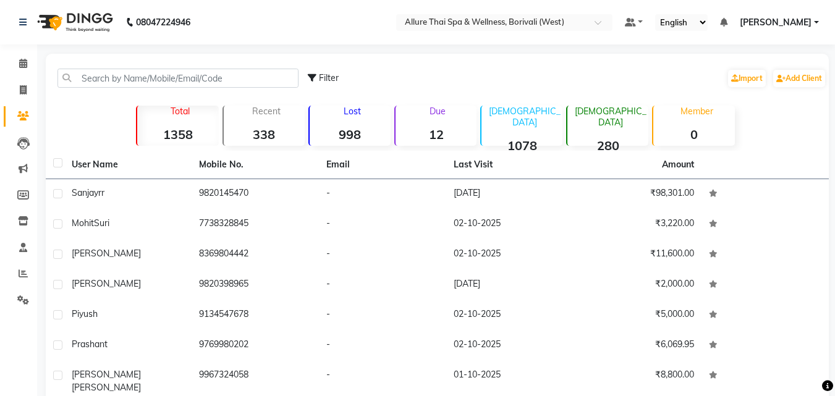  What do you see at coordinates (74, 22) in the screenshot?
I see `img: logo` at bounding box center [74, 22].